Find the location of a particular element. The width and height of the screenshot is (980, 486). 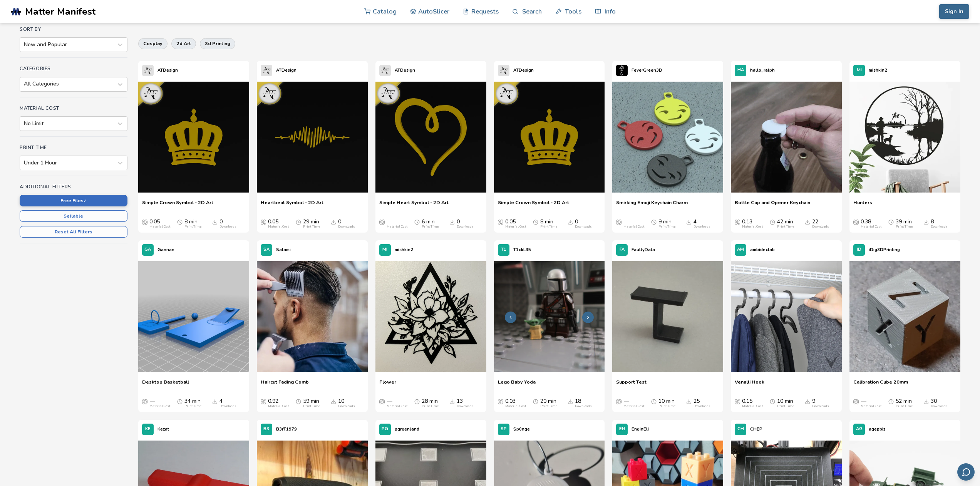

div: 39 min is located at coordinates (904, 224).